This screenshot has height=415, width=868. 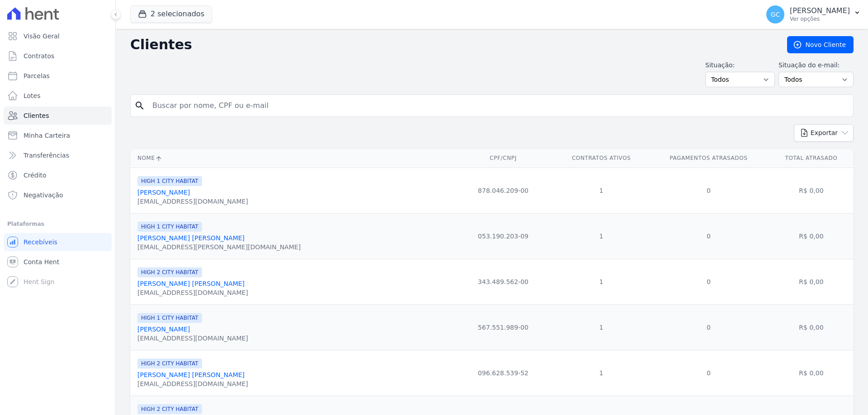 What do you see at coordinates (37, 76) in the screenshot?
I see `span: Parcelas` at bounding box center [37, 76].